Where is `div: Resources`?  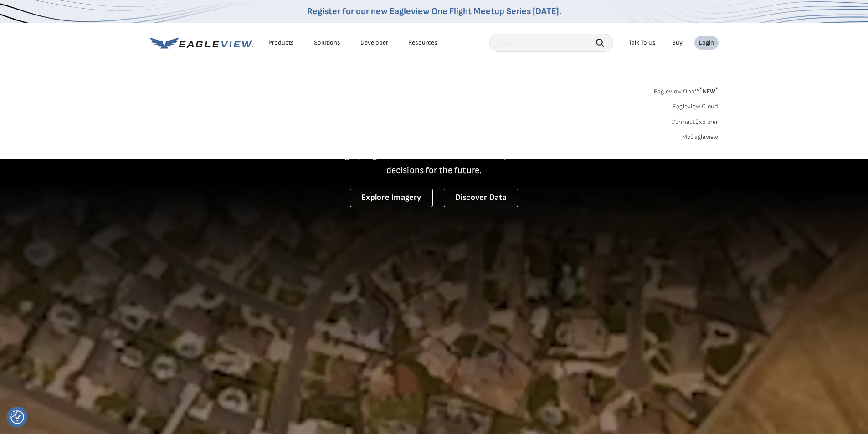 div: Resources is located at coordinates (423, 43).